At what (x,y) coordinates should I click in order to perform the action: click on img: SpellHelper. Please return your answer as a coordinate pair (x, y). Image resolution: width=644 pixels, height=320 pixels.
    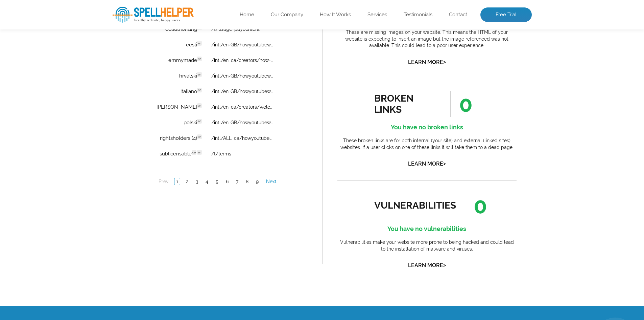
    Looking at the image, I should click on (153, 14).